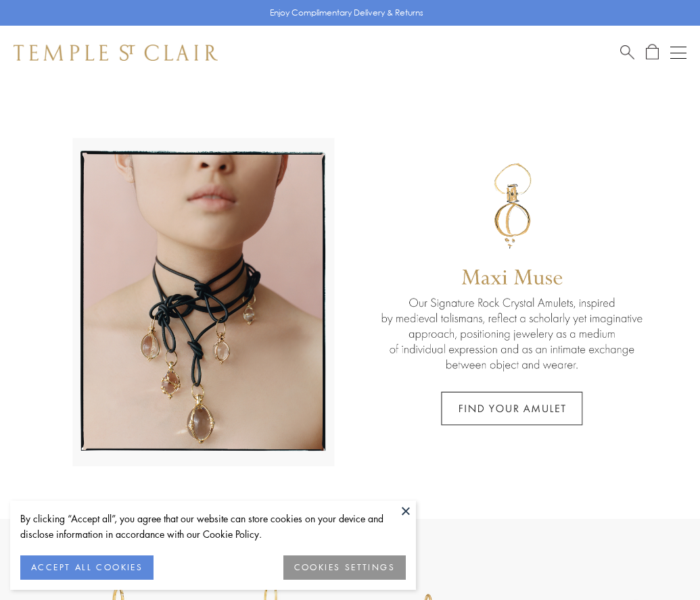 This screenshot has height=600, width=700. What do you see at coordinates (116, 53) in the screenshot?
I see `img: Temple St. Clair` at bounding box center [116, 53].